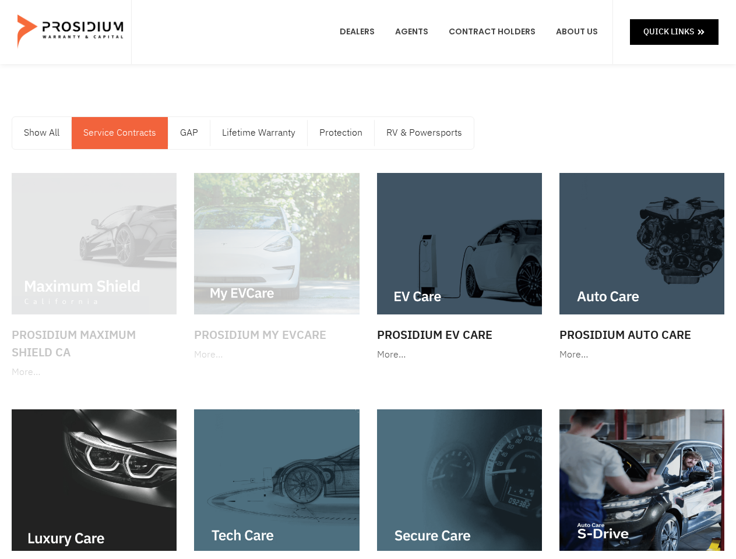  Describe the element at coordinates (94, 344) in the screenshot. I see `h3: Prosidium Maximum Shield CA` at that location.